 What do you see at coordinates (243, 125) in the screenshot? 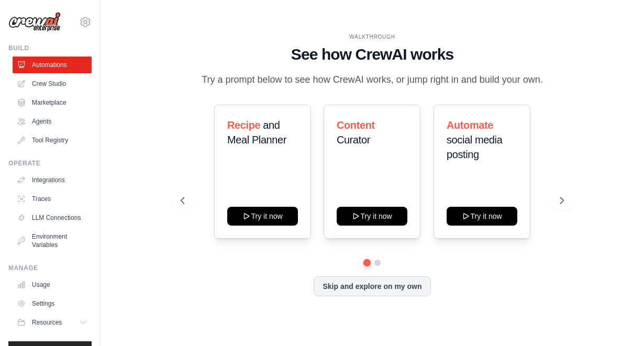
I see `span: Recipe` at bounding box center [243, 125].